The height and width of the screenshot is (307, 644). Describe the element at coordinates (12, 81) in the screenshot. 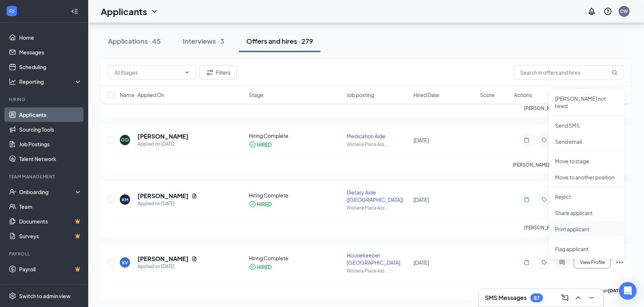

I see `svg: Analysis` at that location.